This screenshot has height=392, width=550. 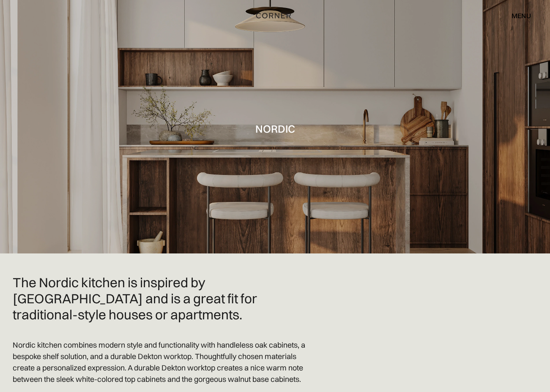 What do you see at coordinates (275, 128) in the screenshot?
I see `h1: Nordic` at bounding box center [275, 128].